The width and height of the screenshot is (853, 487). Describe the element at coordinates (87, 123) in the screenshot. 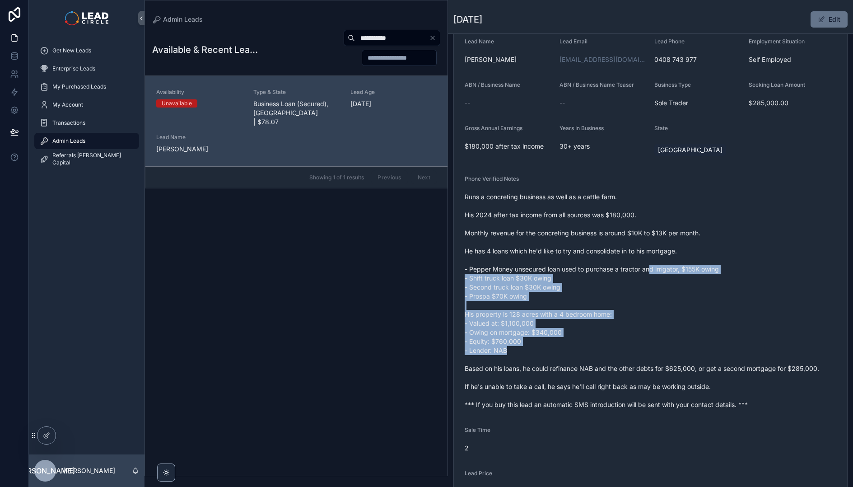

I see `a: Transactions` at that location.